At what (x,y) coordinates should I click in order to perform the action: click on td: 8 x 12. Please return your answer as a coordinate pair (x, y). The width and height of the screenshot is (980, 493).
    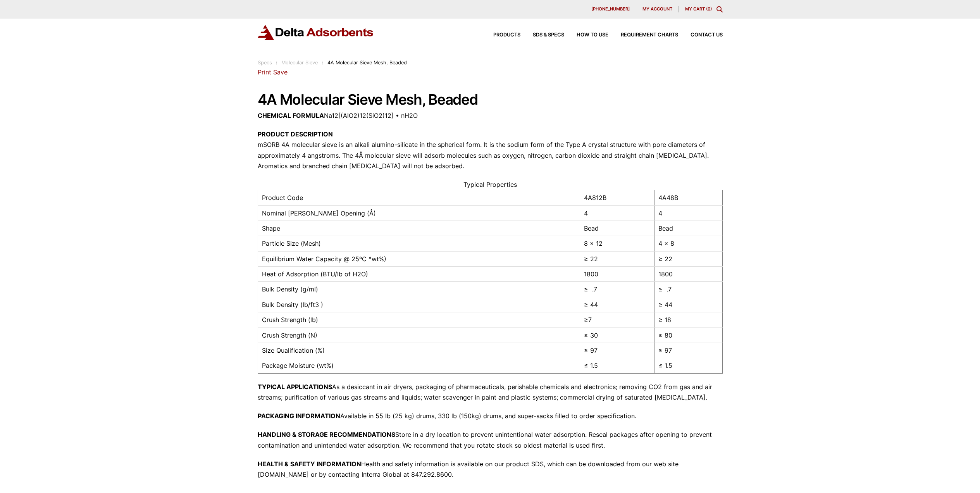
    Looking at the image, I should click on (617, 244).